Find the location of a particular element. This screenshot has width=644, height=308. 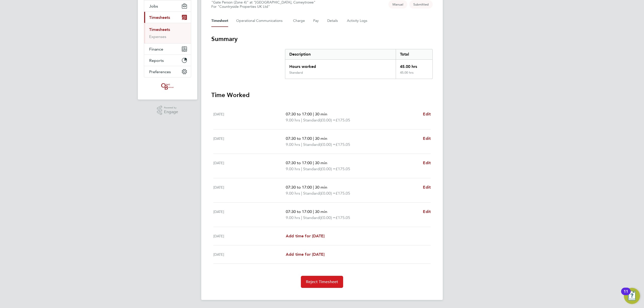

span: Reports is located at coordinates (156, 60).